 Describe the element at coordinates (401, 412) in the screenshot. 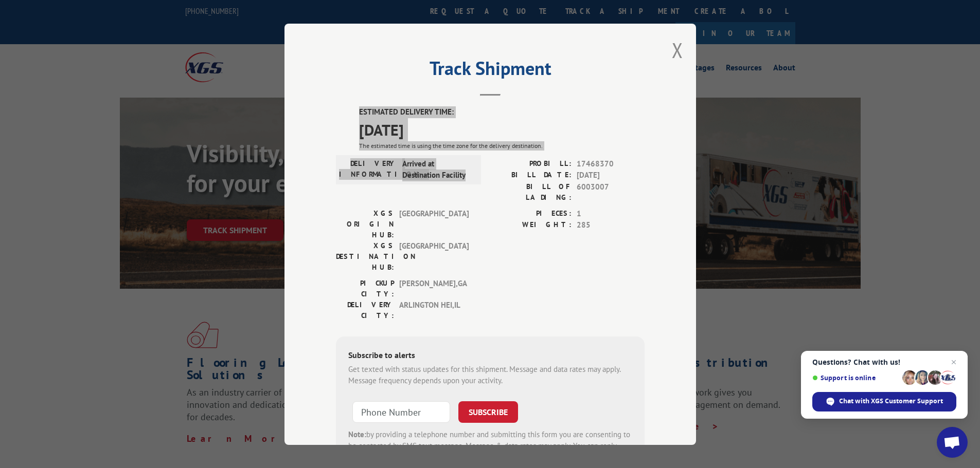

I see `input: Phone Number` at that location.